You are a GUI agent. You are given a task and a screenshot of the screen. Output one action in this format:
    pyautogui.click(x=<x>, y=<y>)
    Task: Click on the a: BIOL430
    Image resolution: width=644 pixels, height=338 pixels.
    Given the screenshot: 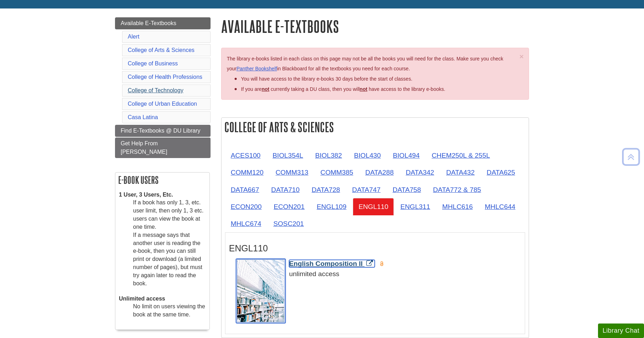 What is the action you would take?
    pyautogui.click(x=367, y=155)
    